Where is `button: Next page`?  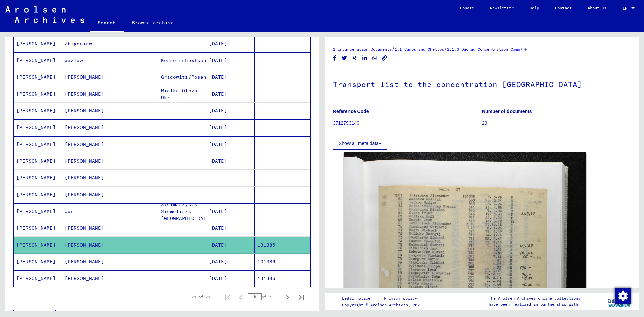 button: Next page is located at coordinates (288, 297).